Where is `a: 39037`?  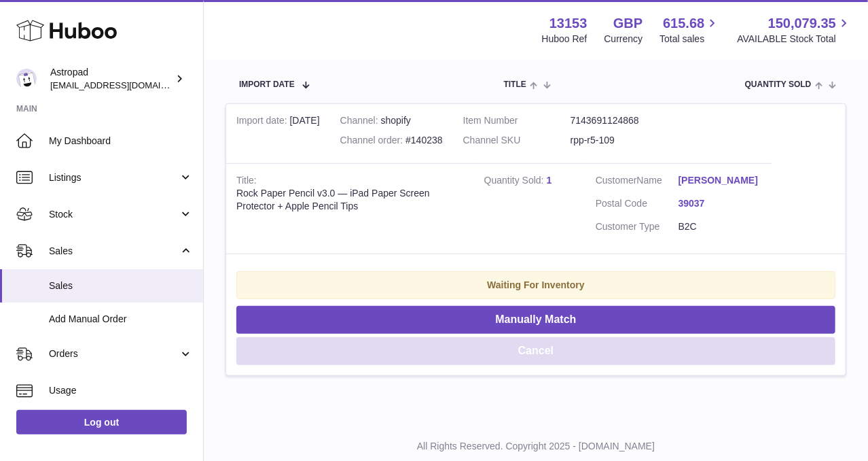 a: 39037 is located at coordinates (720, 203).